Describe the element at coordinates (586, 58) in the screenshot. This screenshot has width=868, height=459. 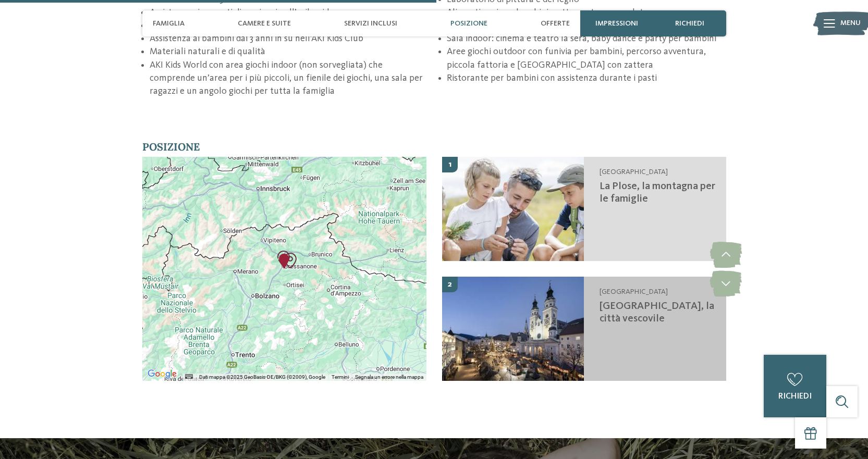
I see `li: Aree giochi outdoor con funivia per bambini, percorso avventura, piccola fattoria e [GEOGRAPHIC_D...` at that location.